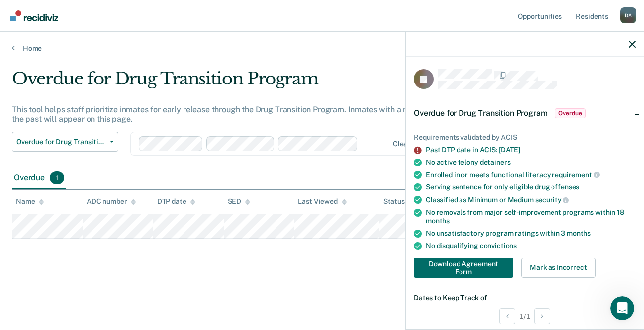 This screenshot has width=644, height=330. Describe the element at coordinates (525, 137) in the screenshot. I see `div: Requirements validated by ACIS` at that location.